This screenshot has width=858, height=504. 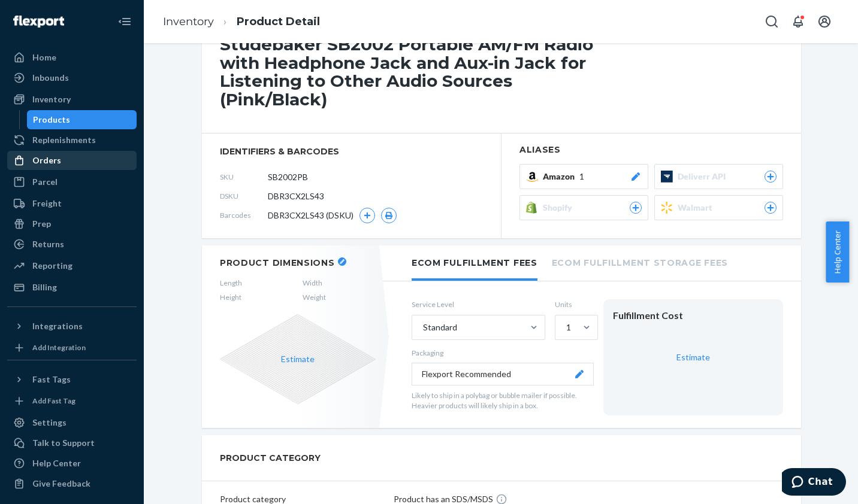 I want to click on div: Reporting, so click(x=52, y=265).